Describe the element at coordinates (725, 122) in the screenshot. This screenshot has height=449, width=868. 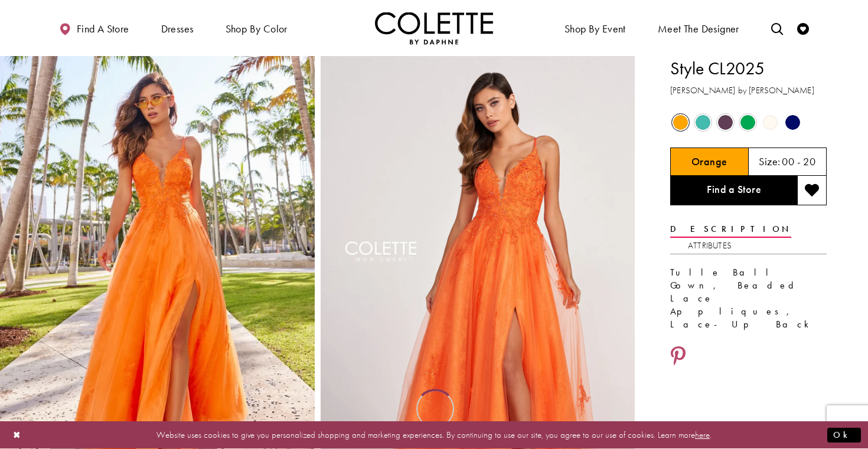
I see `div: Plum` at that location.